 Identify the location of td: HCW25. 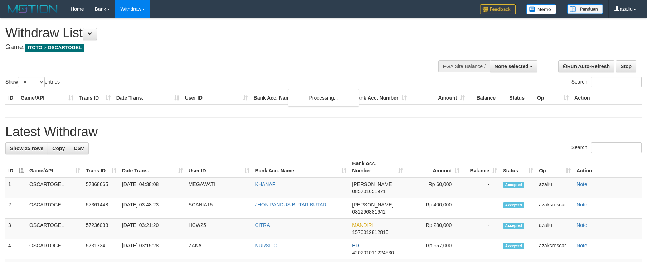
(219, 228).